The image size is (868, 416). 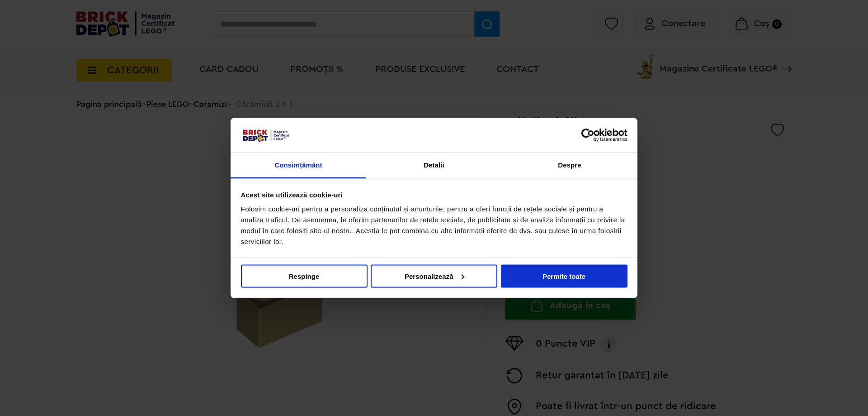 I want to click on a: Consimțământ, so click(x=298, y=165).